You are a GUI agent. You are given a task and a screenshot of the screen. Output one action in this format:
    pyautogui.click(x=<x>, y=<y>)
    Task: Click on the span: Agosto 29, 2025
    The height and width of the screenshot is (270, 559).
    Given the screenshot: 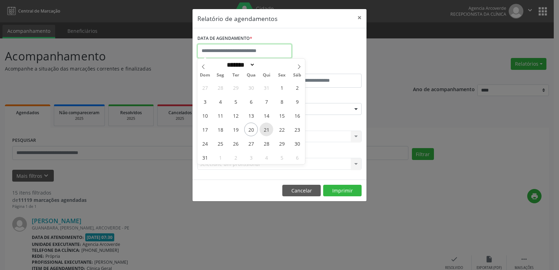 What is the action you would take?
    pyautogui.click(x=282, y=143)
    